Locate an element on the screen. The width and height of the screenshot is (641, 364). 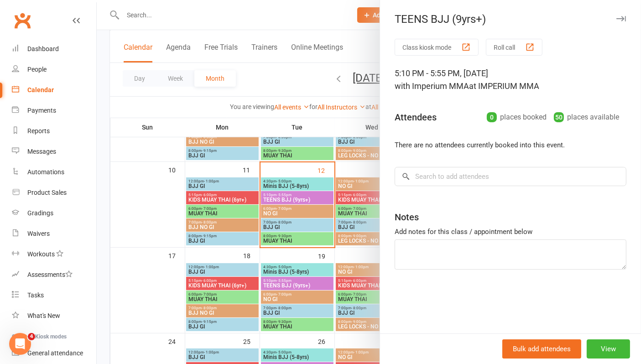
div: places booked is located at coordinates (517, 118).